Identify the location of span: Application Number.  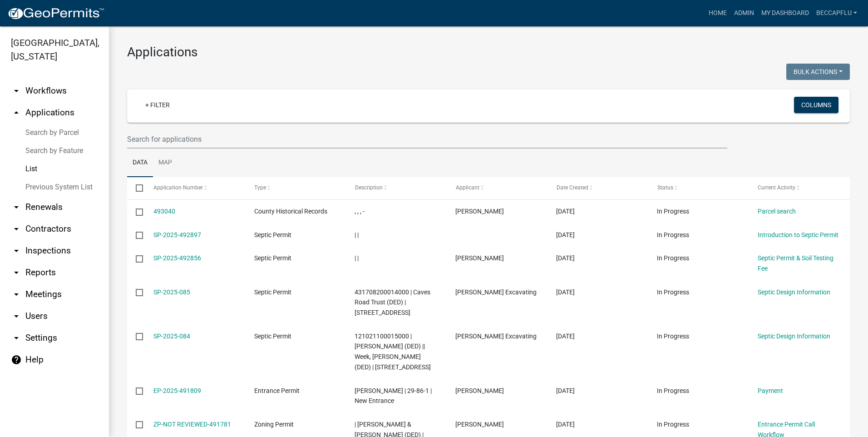
(178, 188).